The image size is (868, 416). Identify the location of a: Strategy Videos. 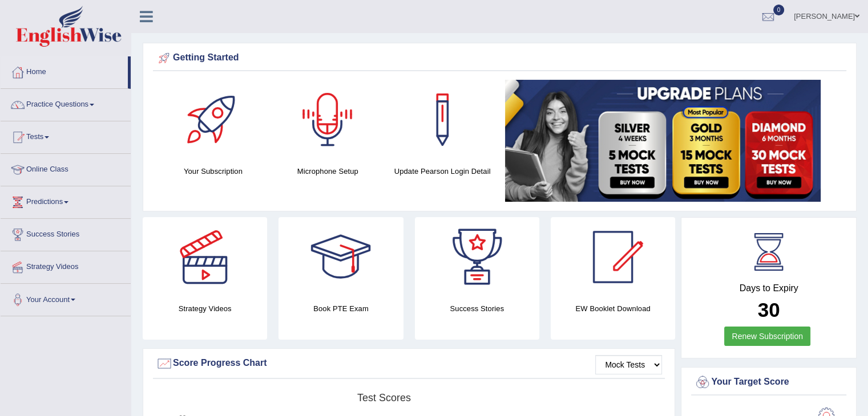
(66, 266).